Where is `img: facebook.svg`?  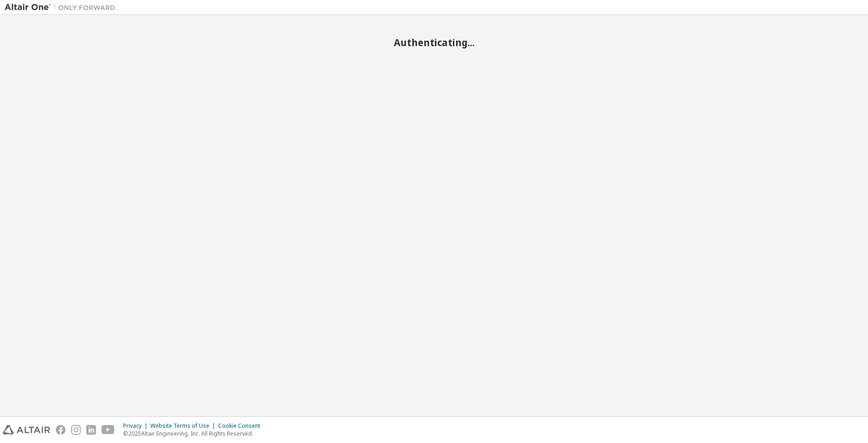
img: facebook.svg is located at coordinates (60, 429).